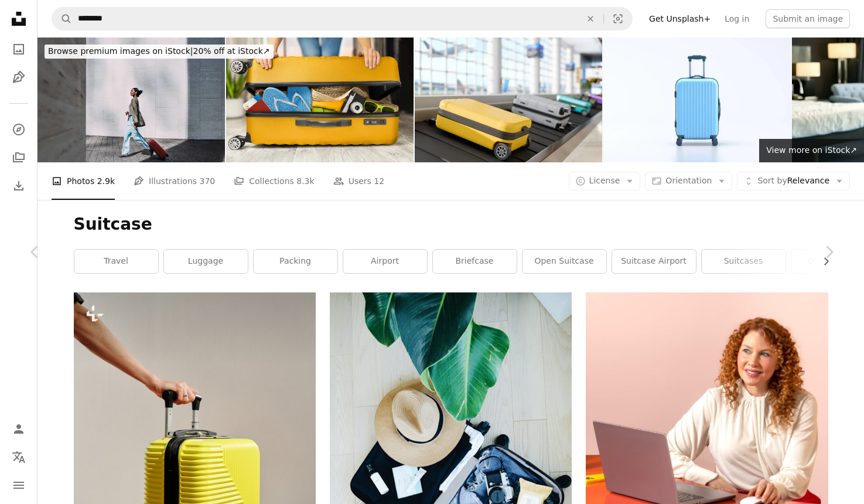 This screenshot has width=864, height=504. Describe the element at coordinates (320, 100) in the screenshot. I see `img: woman packing suitcase` at that location.